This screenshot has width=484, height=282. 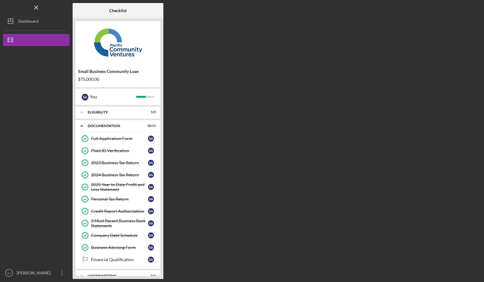 What do you see at coordinates (119, 211) in the screenshot?
I see `div: Credit Report Authorization` at bounding box center [119, 211].